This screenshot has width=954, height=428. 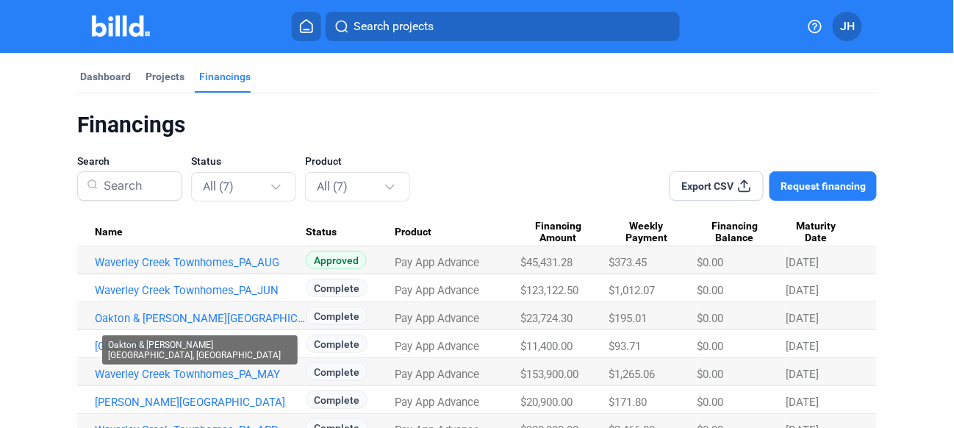 What do you see at coordinates (816, 232) in the screenshot?
I see `span: Maturity Date` at bounding box center [816, 232].